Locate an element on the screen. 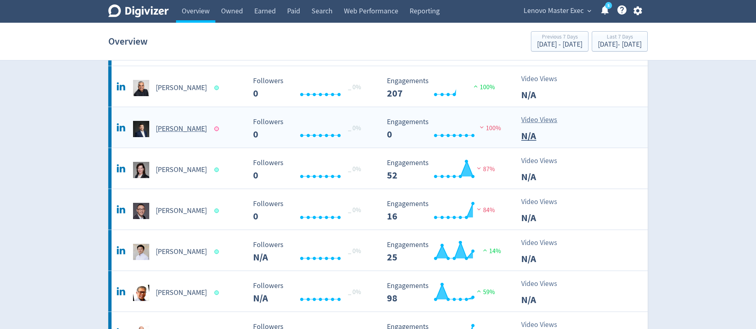 The height and width of the screenshot is (329, 756). span: Data last synced: 4 Sep 2025, 1:01am (AEST) is located at coordinates (218, 88).